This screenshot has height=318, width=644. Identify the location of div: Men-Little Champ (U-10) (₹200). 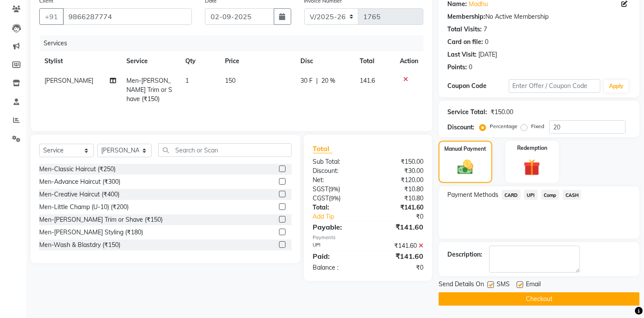
(84, 207).